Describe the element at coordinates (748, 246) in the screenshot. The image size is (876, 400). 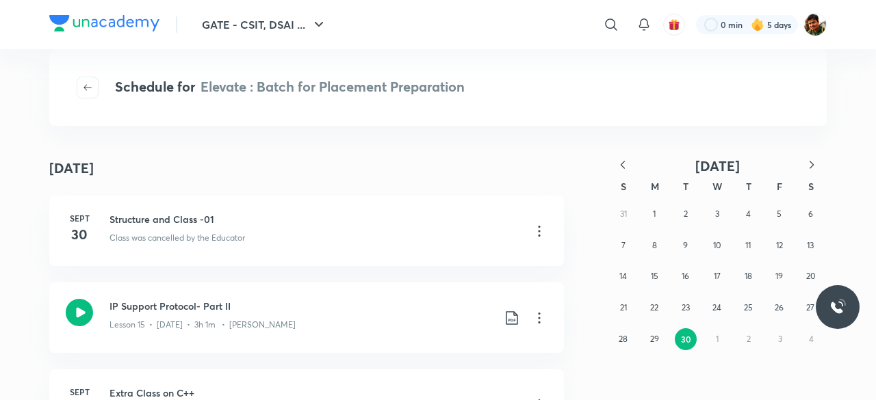
I see `button: September 11, 2025` at that location.